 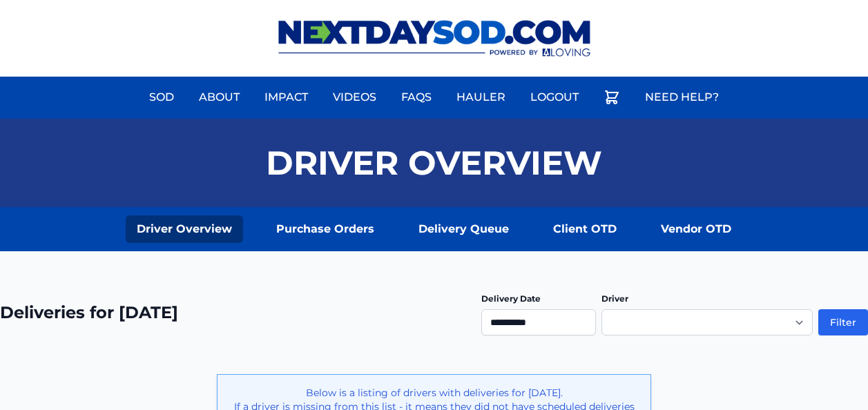 I want to click on h1: Driver Overview, so click(x=434, y=163).